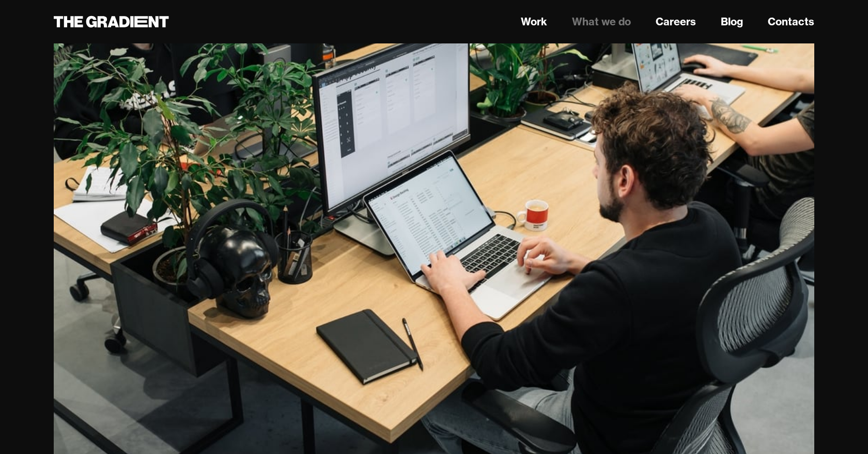 This screenshot has height=454, width=868. I want to click on a: Contacts, so click(791, 21).